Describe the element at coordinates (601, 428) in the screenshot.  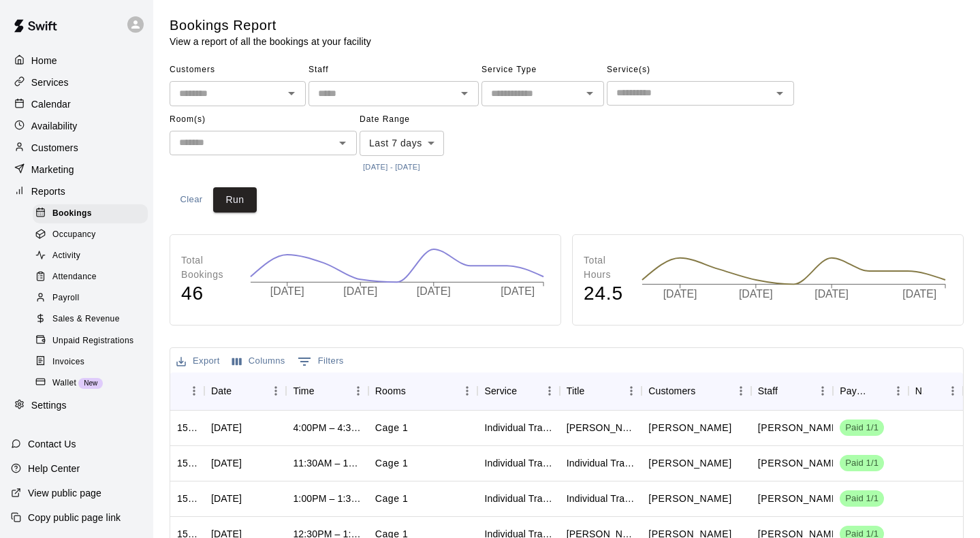
I see `div: Patrick Forsyth` at that location.